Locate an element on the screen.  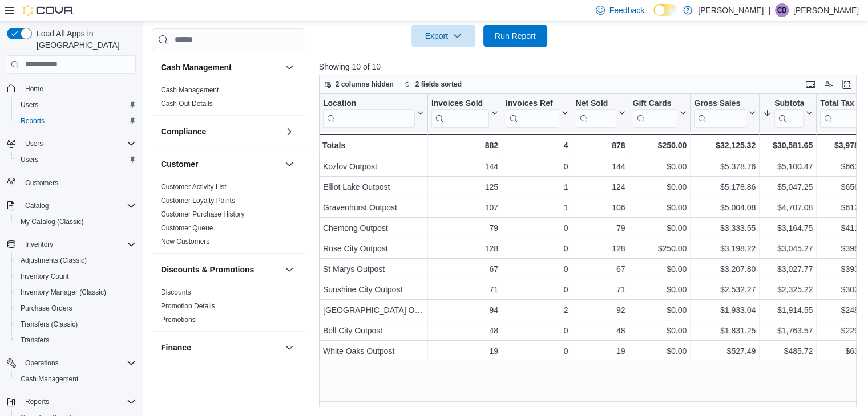
input: Dark Mode is located at coordinates (666, 9).